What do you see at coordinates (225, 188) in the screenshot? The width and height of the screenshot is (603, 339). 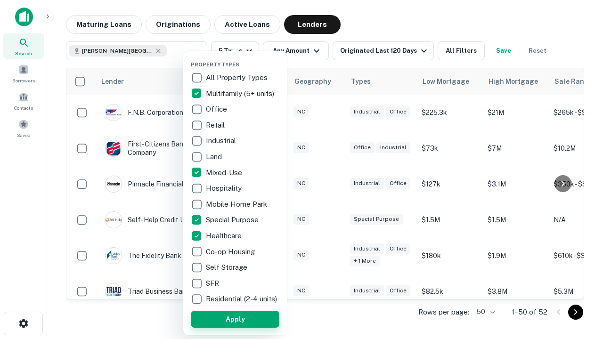 I see `p: Hospitality` at bounding box center [225, 188].